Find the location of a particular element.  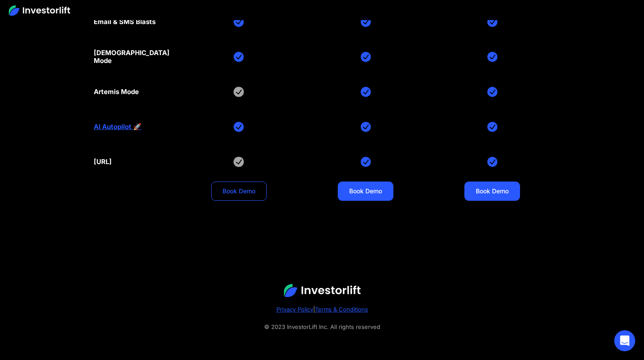

div: Artemis Mode is located at coordinates (116, 92).